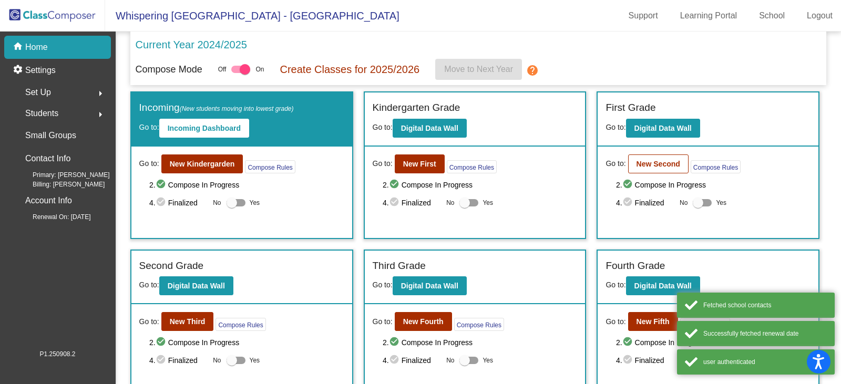 This screenshot has height=384, width=841. What do you see at coordinates (658, 164) in the screenshot?
I see `b: New Second` at bounding box center [658, 164].